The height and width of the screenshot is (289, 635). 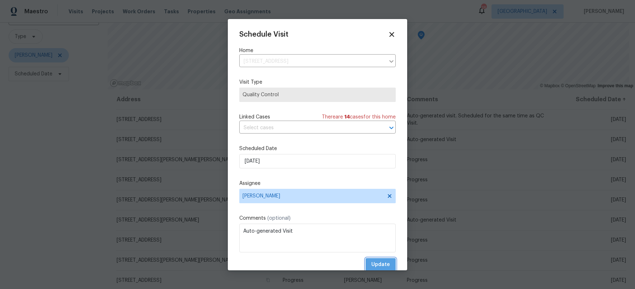 What do you see at coordinates (381, 264) in the screenshot?
I see `button: Update` at bounding box center [381, 264].